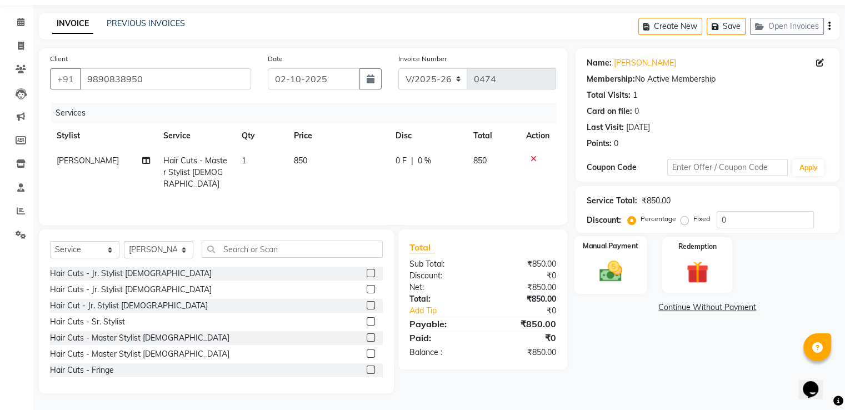 Image resolution: width=845 pixels, height=410 pixels. I want to click on label: Client, so click(59, 59).